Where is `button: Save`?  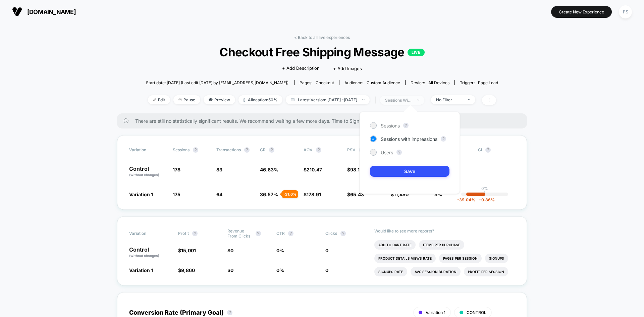 button: Save is located at coordinates (410, 171).